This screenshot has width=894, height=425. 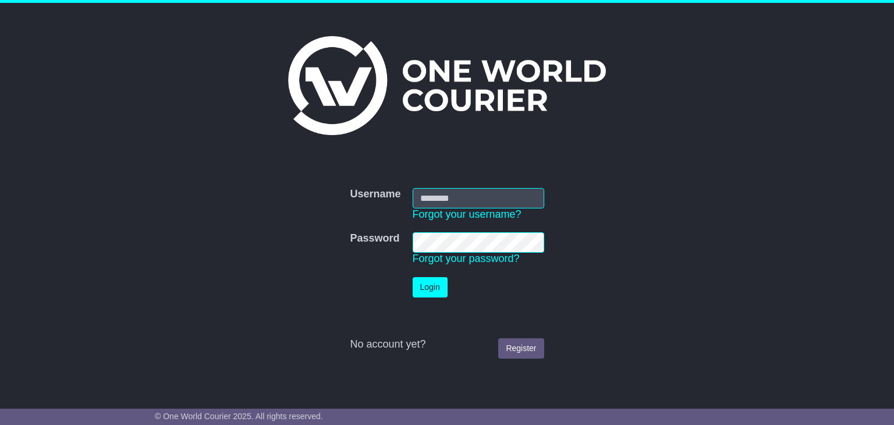 I want to click on label: Username, so click(x=375, y=194).